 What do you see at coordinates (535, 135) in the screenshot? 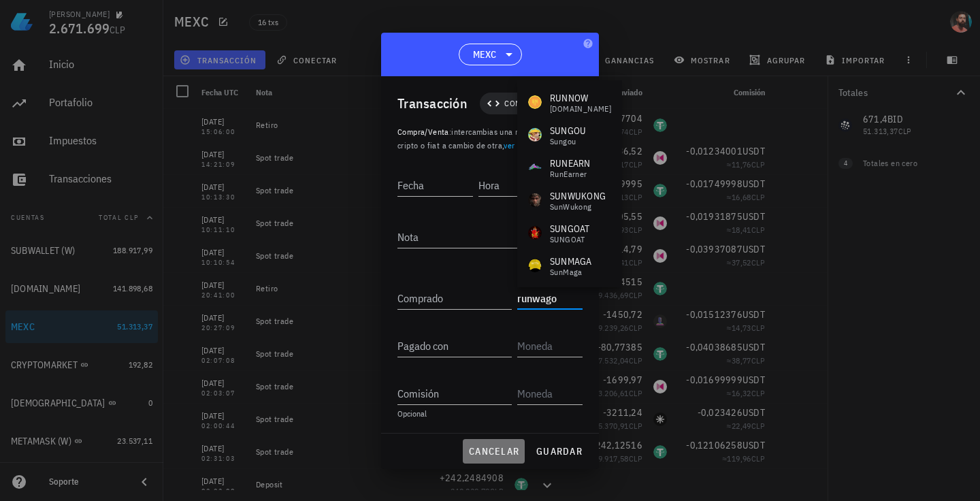
I see `div: SUNGOU-icon` at bounding box center [535, 135].